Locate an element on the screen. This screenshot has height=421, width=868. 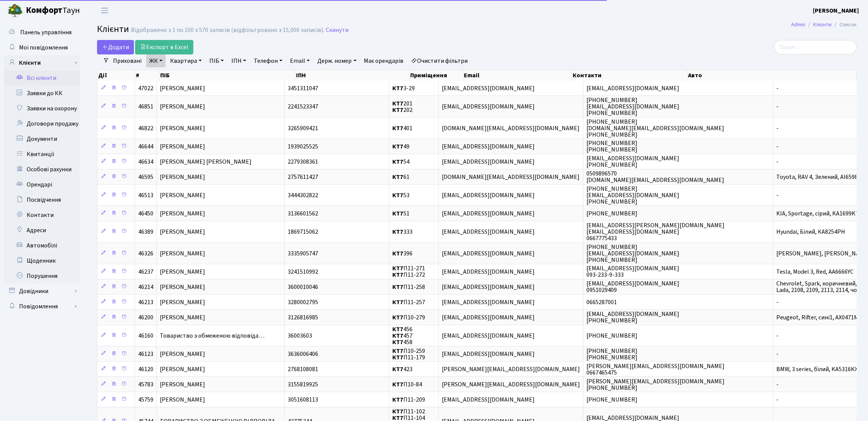
span: 54 is located at coordinates (401, 162).